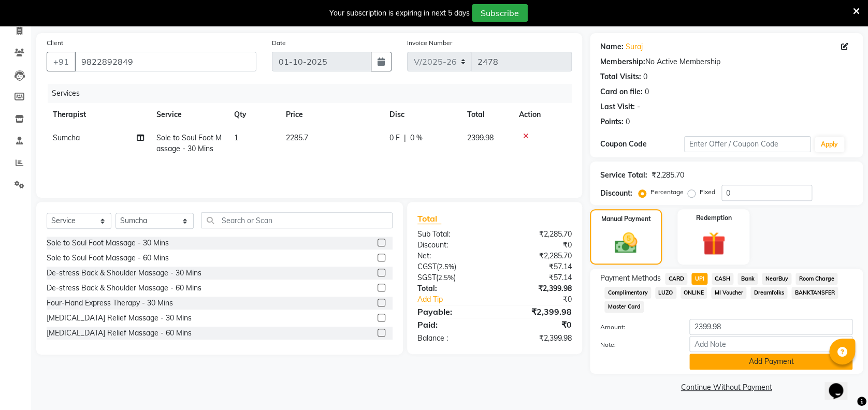 The height and width of the screenshot is (410, 868). What do you see at coordinates (634, 46) in the screenshot?
I see `a: Suraj` at bounding box center [634, 46].